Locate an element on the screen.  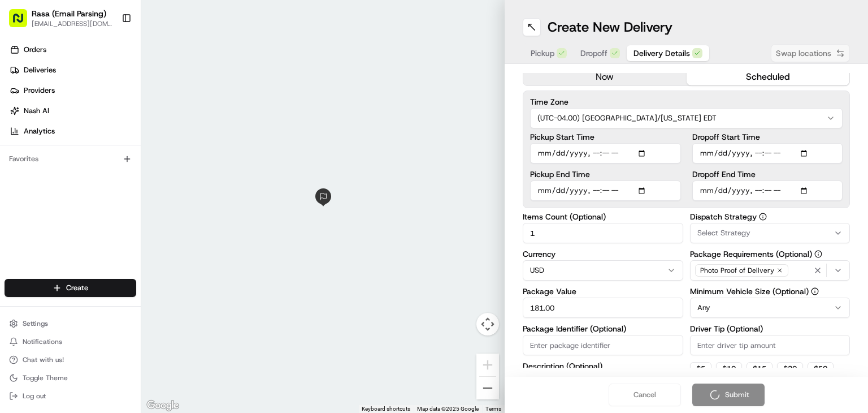
button: Map camera controls is located at coordinates (488, 325).